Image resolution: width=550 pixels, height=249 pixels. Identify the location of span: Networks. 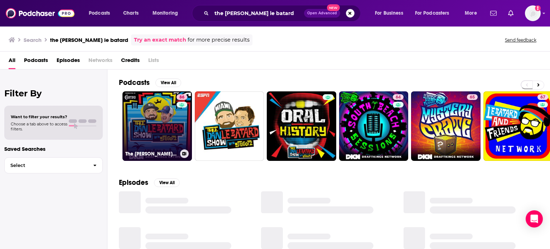
(100, 62).